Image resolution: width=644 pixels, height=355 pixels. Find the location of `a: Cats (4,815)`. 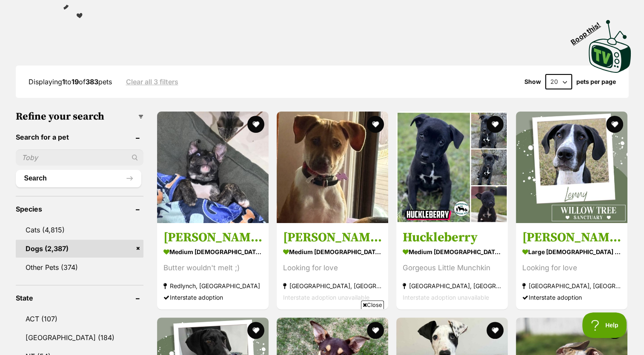

a: Cats (4,815) is located at coordinates (80, 230).